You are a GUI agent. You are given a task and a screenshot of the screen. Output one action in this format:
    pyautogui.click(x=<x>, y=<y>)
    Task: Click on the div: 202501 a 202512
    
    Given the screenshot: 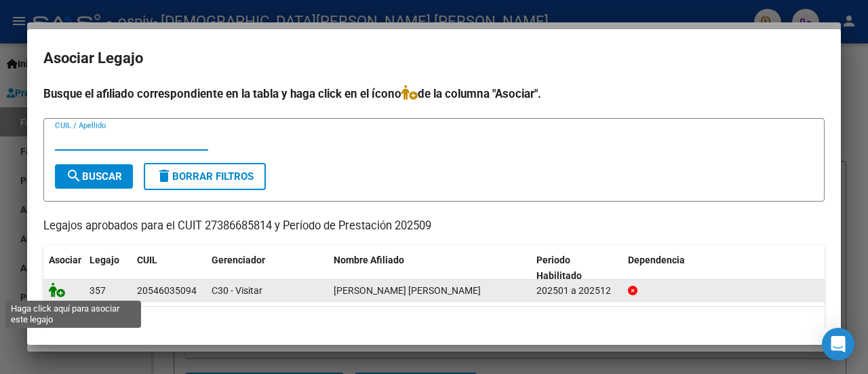 What is the action you would take?
    pyautogui.click(x=577, y=291)
    